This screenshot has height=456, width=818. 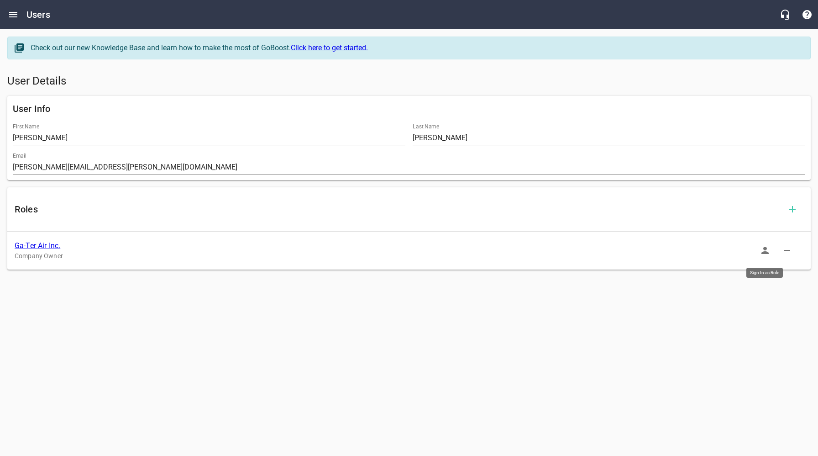 What do you see at coordinates (793, 209) in the screenshot?
I see `button: Add Role` at bounding box center [793, 209].